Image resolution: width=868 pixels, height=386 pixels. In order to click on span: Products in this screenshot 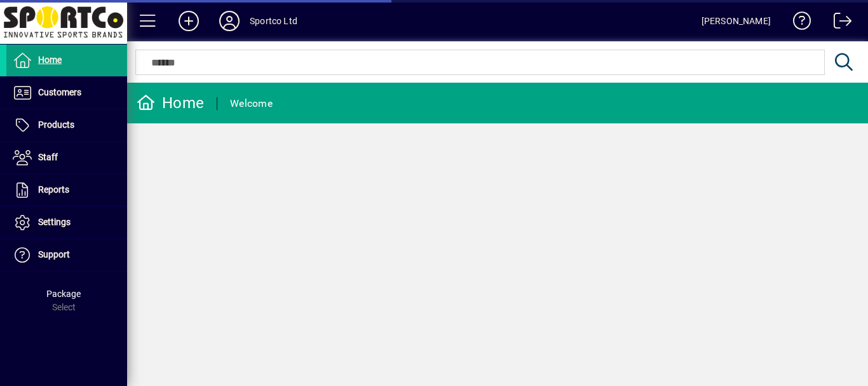, I will do `click(56, 124)`.